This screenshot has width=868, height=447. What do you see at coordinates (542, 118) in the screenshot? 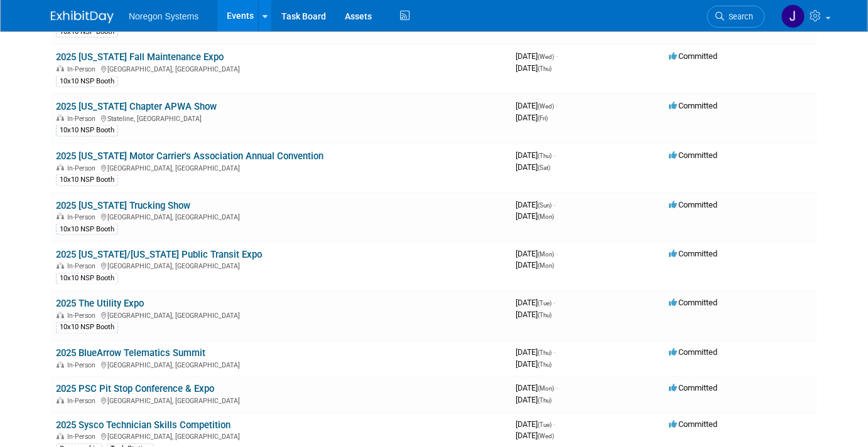
I see `span: (Fri)` at bounding box center [542, 118].